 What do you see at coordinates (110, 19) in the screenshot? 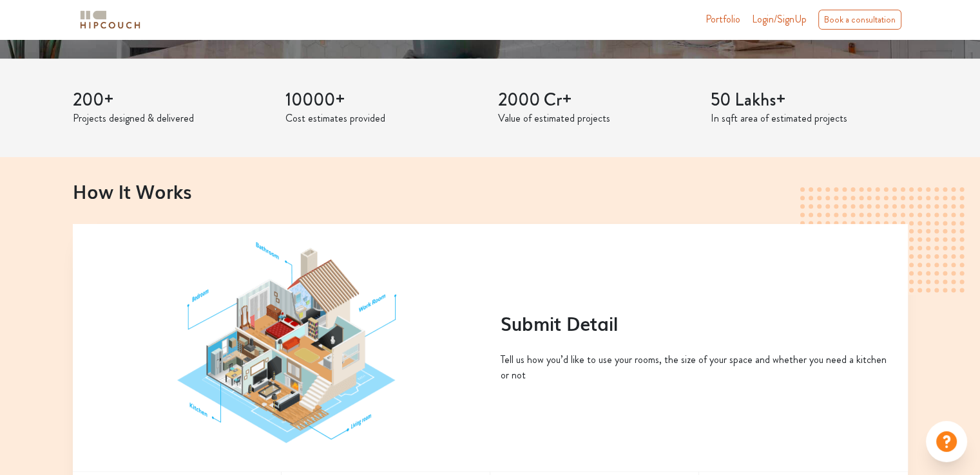
I see `span: logo-horizontal.svg` at bounding box center [110, 19].